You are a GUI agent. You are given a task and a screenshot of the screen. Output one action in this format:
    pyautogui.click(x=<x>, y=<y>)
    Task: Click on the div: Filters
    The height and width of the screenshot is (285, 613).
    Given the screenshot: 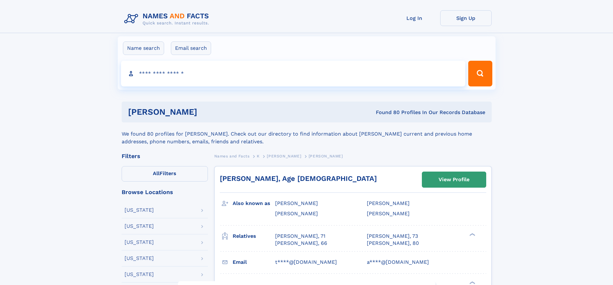 What is the action you would take?
    pyautogui.click(x=165, y=156)
    